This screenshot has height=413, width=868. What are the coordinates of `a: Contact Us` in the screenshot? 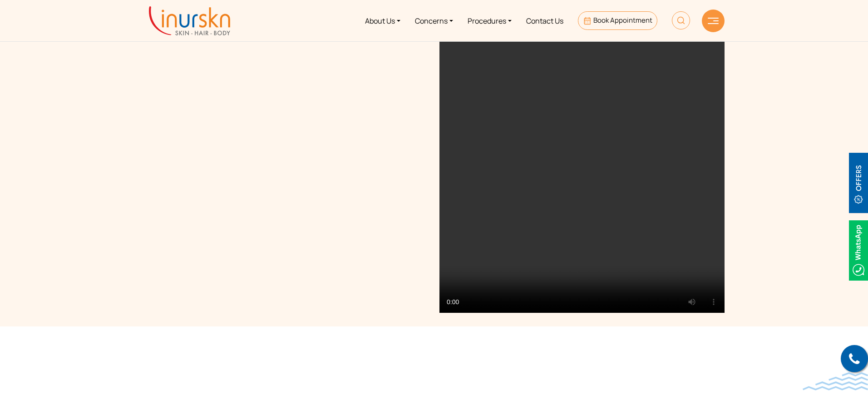 It's located at (545, 20).